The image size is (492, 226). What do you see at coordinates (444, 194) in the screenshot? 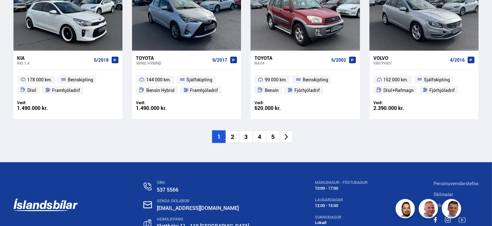
I see `a: Skilmalar` at bounding box center [444, 194].